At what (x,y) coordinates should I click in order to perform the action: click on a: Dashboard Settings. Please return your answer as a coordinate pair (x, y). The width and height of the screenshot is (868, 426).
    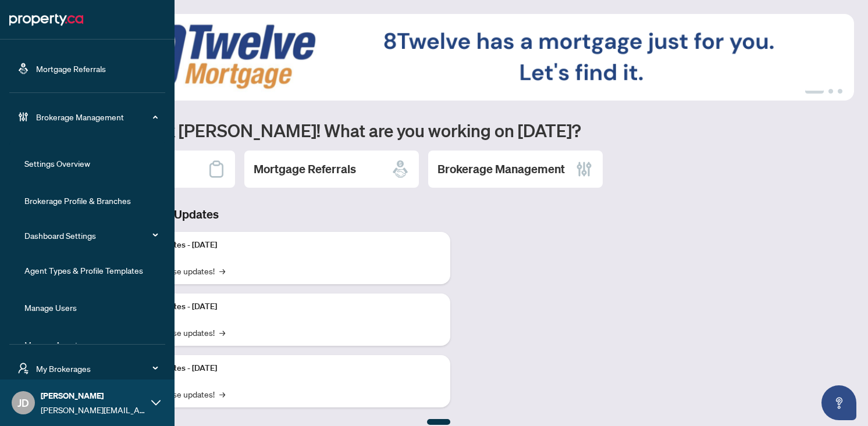
    Looking at the image, I should click on (60, 236).